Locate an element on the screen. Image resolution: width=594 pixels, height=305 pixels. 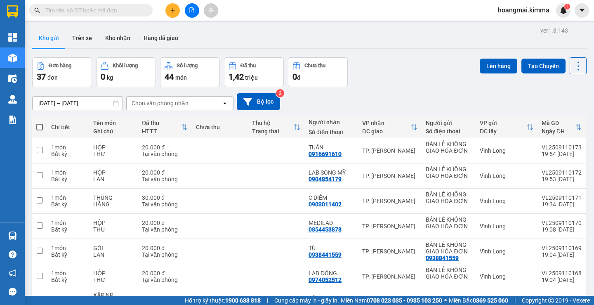
div: BÁN LẺ KHÔNG GIAO HÓA ĐƠN is located at coordinates (448, 147).